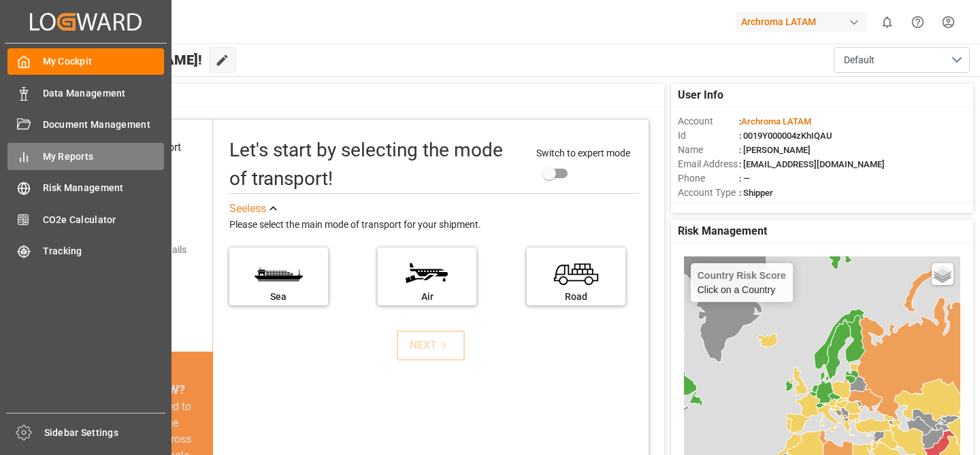 Image resolution: width=980 pixels, height=455 pixels. I want to click on div: Air, so click(427, 297).